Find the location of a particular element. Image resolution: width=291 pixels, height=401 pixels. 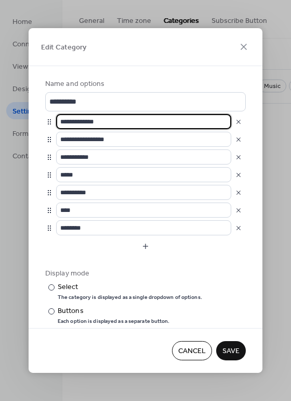

span: Cancel is located at coordinates (192, 351).